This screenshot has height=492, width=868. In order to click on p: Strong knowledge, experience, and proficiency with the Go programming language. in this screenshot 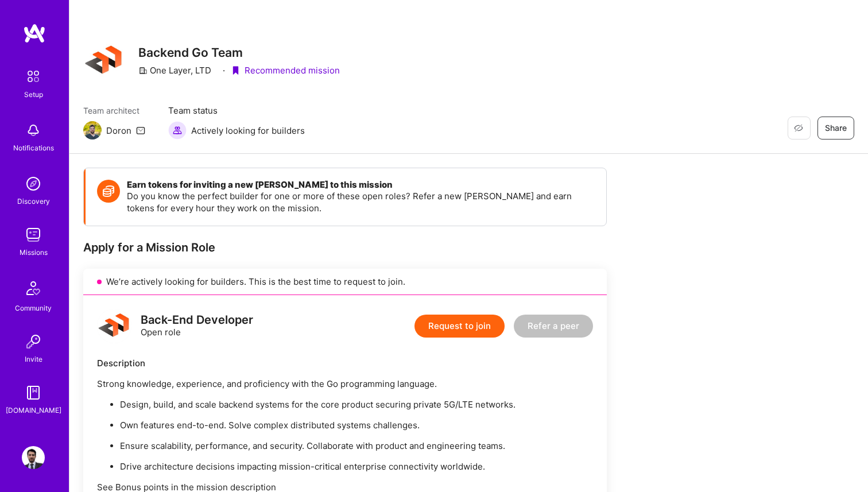, I will do `click(345, 384)`.